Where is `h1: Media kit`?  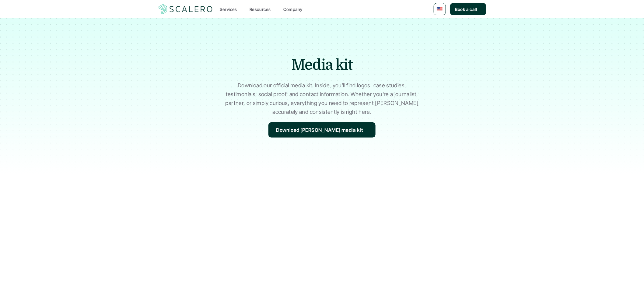 h1: Media kit is located at coordinates (322, 65).